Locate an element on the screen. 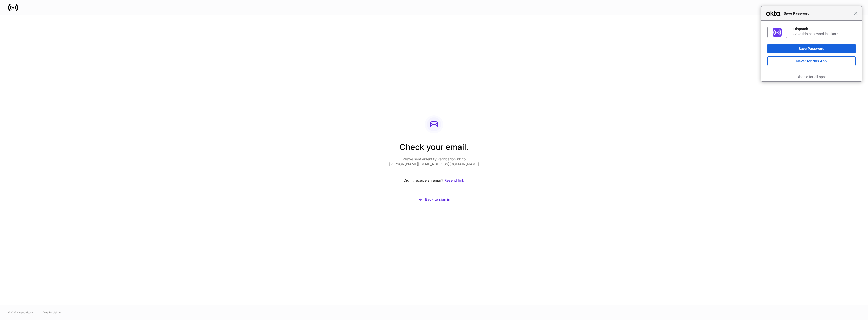 This screenshot has width=868, height=320. span: © 2025 OneAdvisory is located at coordinates (20, 313).